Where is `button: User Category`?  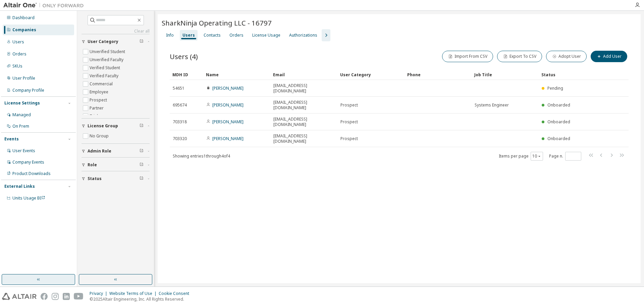 button: User Category is located at coordinates (115, 42).